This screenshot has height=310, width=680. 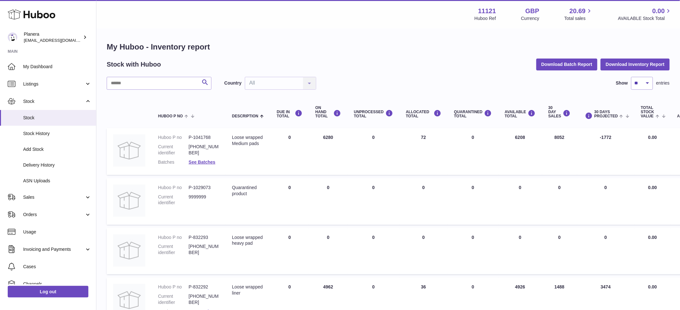 I want to click on h2: Stock with Huboo, so click(x=134, y=64).